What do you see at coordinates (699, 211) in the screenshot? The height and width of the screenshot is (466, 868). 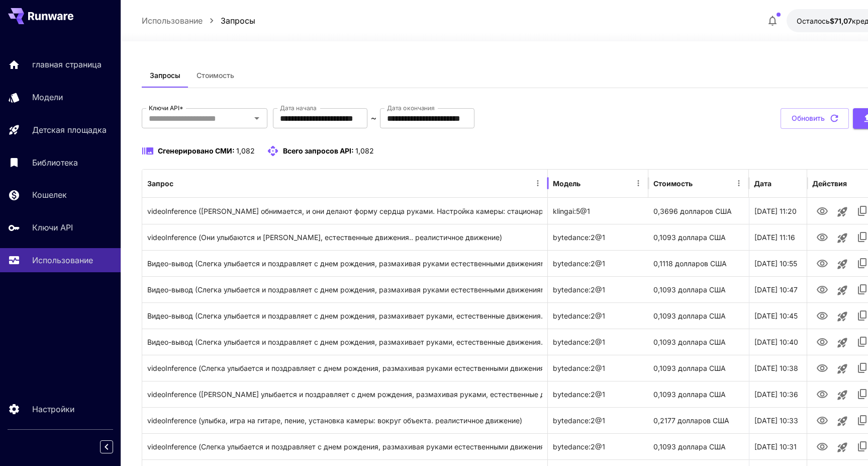 I see `div: 0,3696 долларов США` at bounding box center [699, 211].